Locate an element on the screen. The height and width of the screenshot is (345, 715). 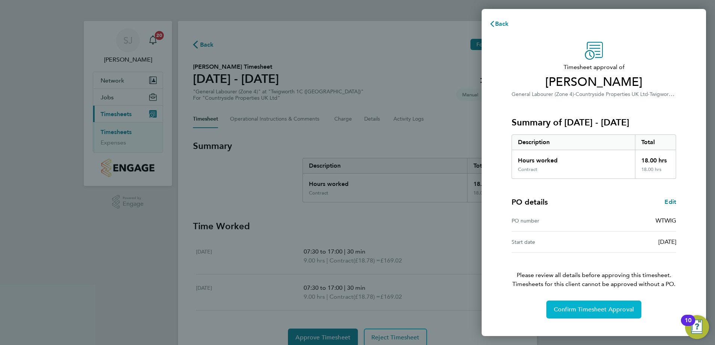
div: Contract is located at coordinates (527, 170).